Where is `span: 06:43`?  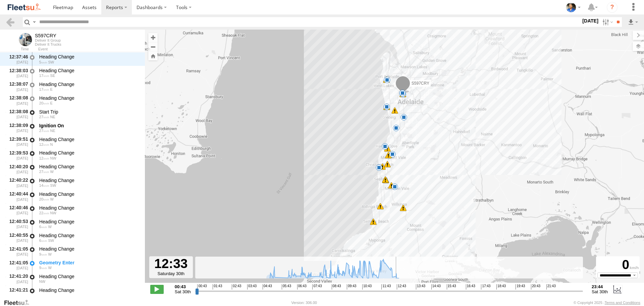
span: 06:43 is located at coordinates (302, 287).